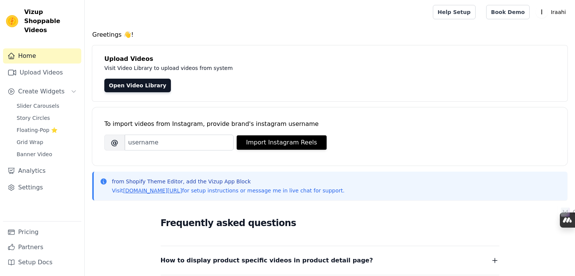  Describe the element at coordinates (47, 154) in the screenshot. I see `a: Banner Video` at that location.